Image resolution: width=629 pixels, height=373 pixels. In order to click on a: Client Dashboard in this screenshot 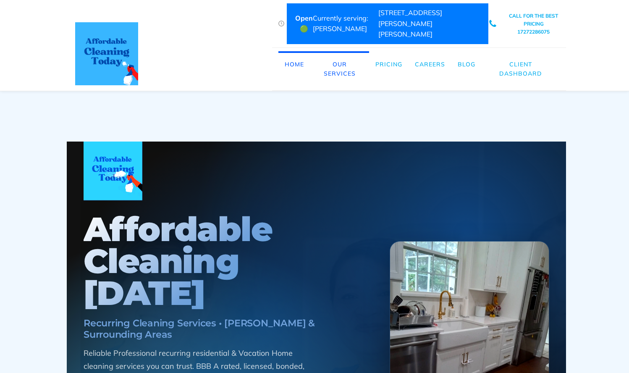, I will do `click(521, 69)`.